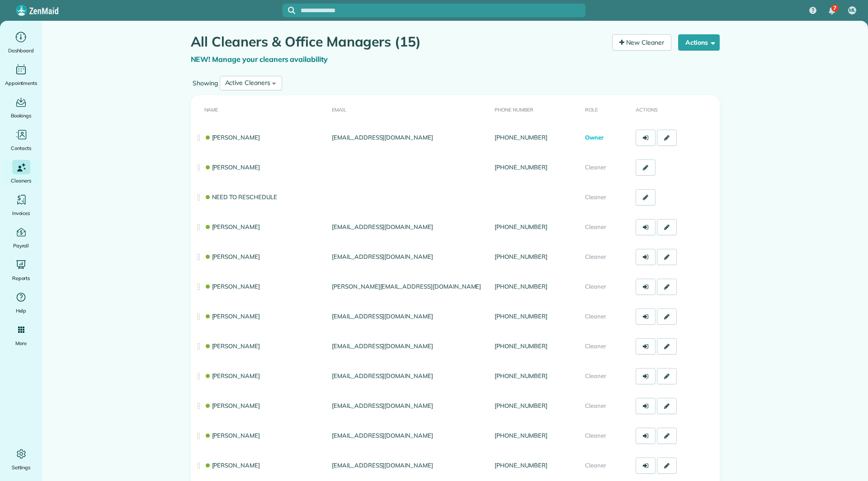  What do you see at coordinates (21, 311) in the screenshot?
I see `span: Help` at bounding box center [21, 311].